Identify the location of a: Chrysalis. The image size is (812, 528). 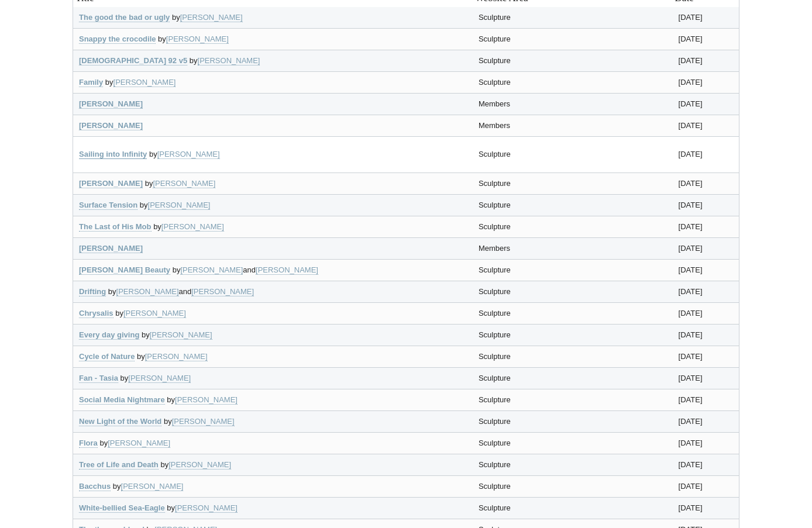
(96, 314).